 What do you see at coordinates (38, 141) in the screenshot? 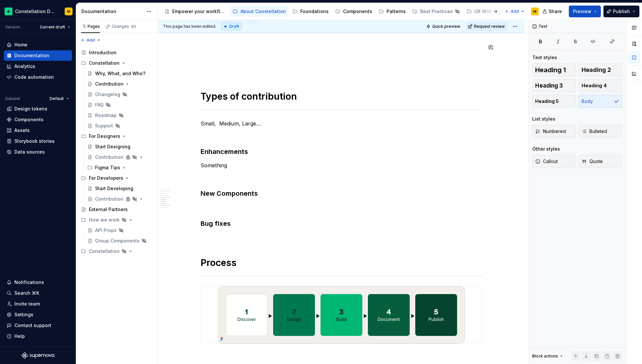
I see `a: Storybook stories` at bounding box center [38, 141].